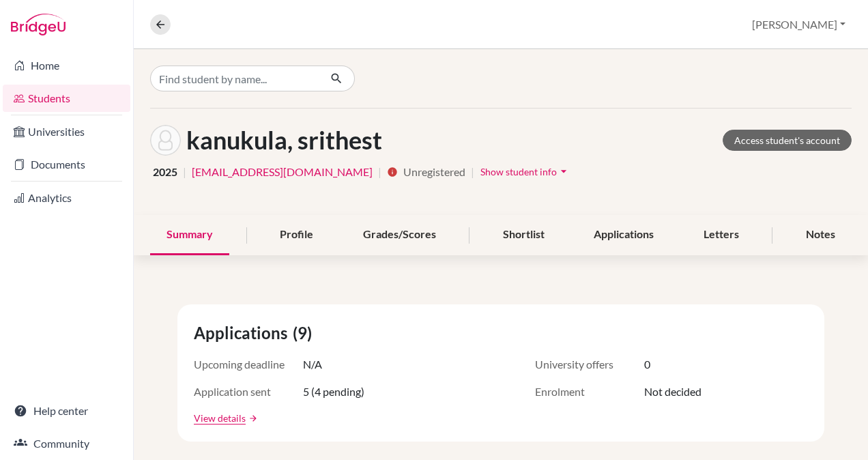  What do you see at coordinates (66, 165) in the screenshot?
I see `a: Documents` at bounding box center [66, 165].